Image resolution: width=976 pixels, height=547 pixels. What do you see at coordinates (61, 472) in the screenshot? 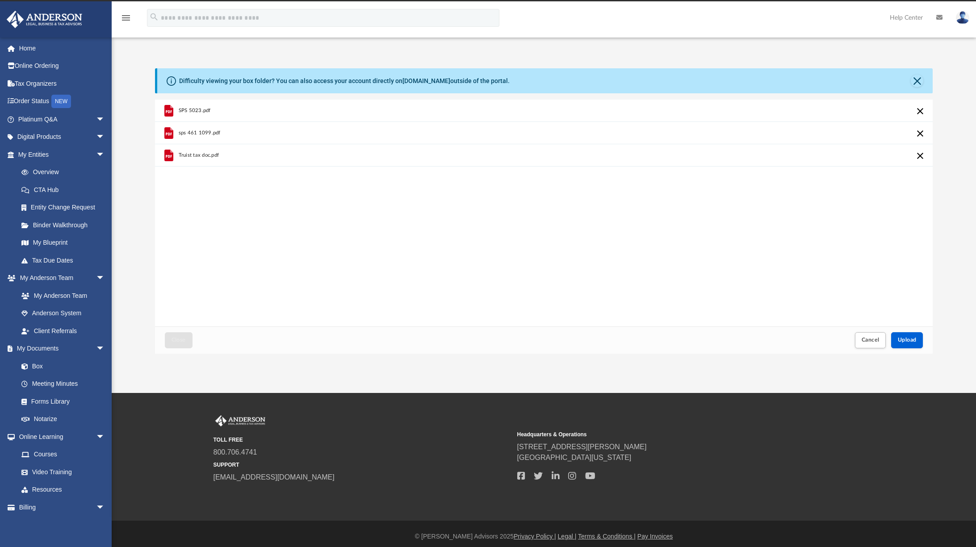
I see `a: Video Training` at bounding box center [61, 472].